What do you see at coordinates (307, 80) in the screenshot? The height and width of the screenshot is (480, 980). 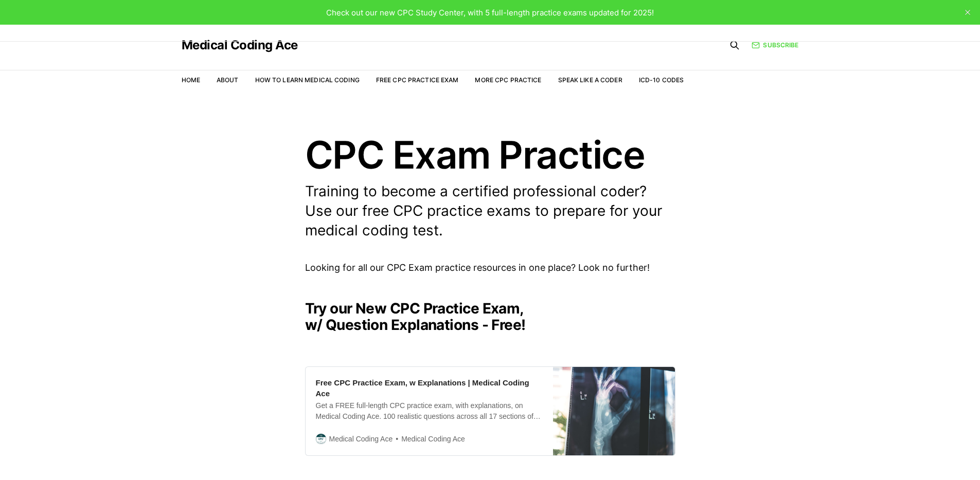 I see `a: How to Learn Medical Coding` at bounding box center [307, 80].